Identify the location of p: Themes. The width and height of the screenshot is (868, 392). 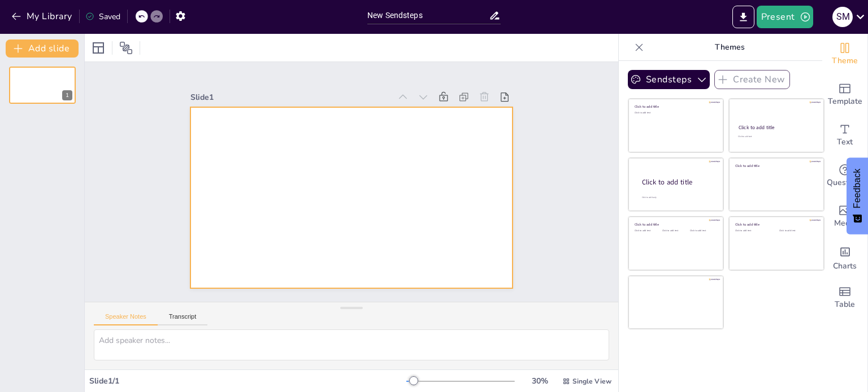
(730, 48).